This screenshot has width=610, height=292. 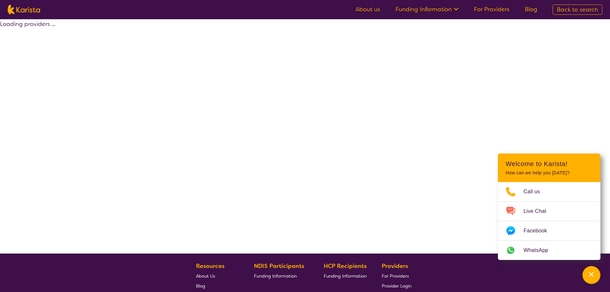 What do you see at coordinates (592, 275) in the screenshot?
I see `button: Channel Menu` at bounding box center [592, 275].